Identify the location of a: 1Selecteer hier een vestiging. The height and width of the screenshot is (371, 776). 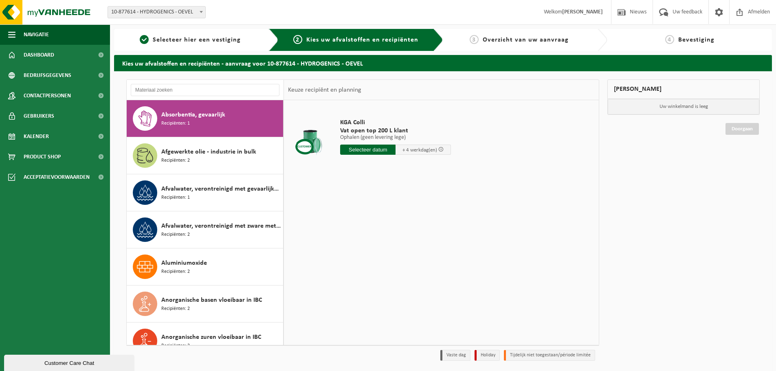
(190, 40).